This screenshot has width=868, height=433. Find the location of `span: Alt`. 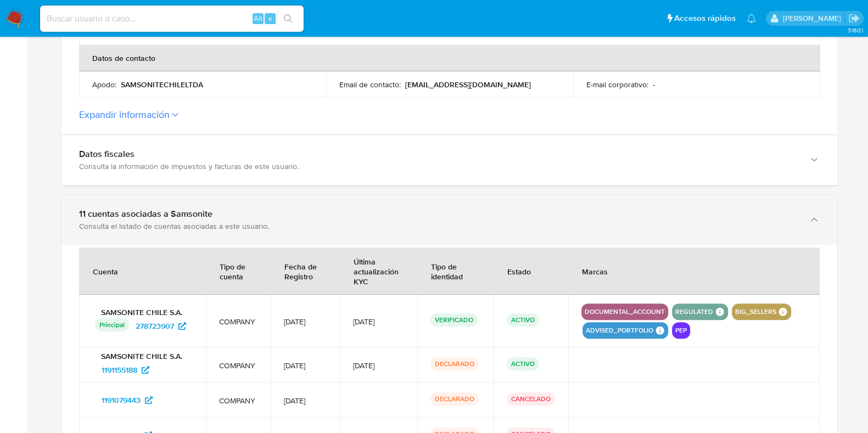

span: Alt is located at coordinates (258, 18).